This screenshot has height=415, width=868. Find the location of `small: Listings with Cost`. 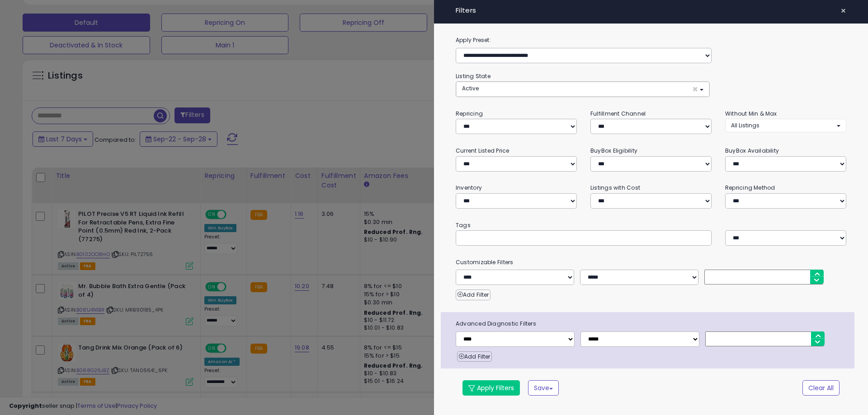

small: Listings with Cost is located at coordinates (615, 187).